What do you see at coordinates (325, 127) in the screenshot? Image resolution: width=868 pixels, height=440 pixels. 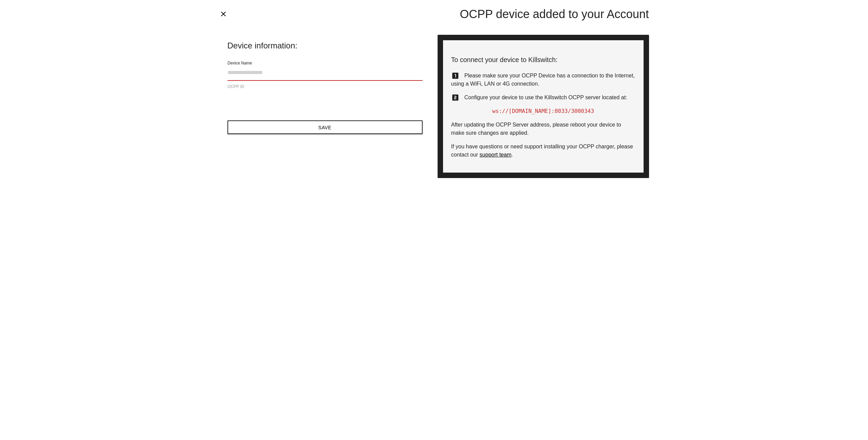 I see `button: Save` at bounding box center [325, 127].